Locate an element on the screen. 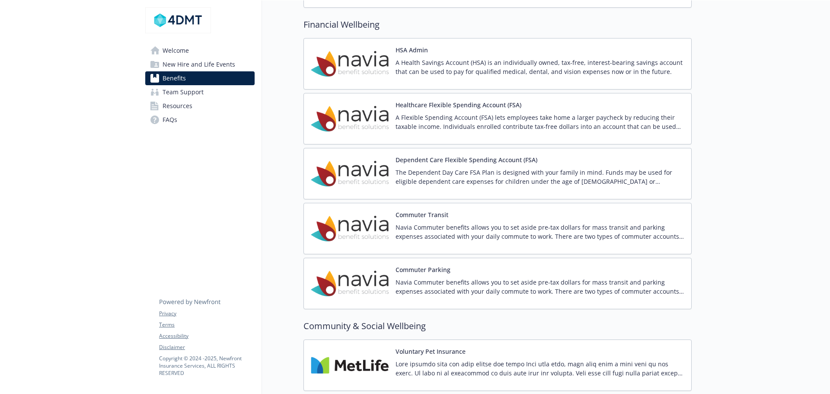  button: Voluntary Pet Insurance is located at coordinates (430, 351).